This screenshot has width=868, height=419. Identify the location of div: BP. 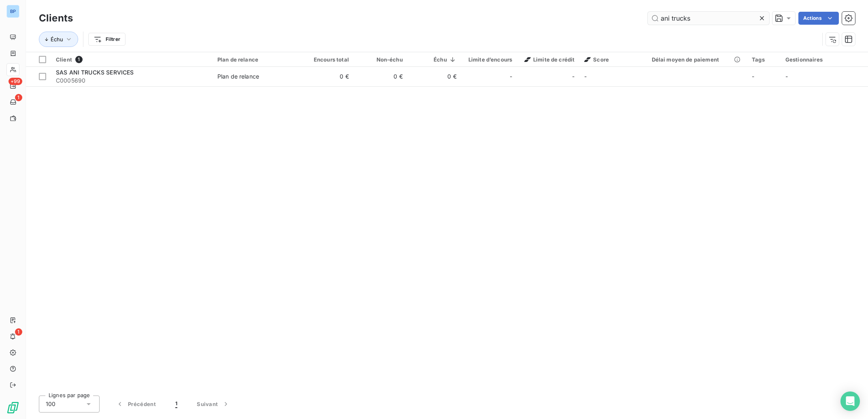
(13, 11).